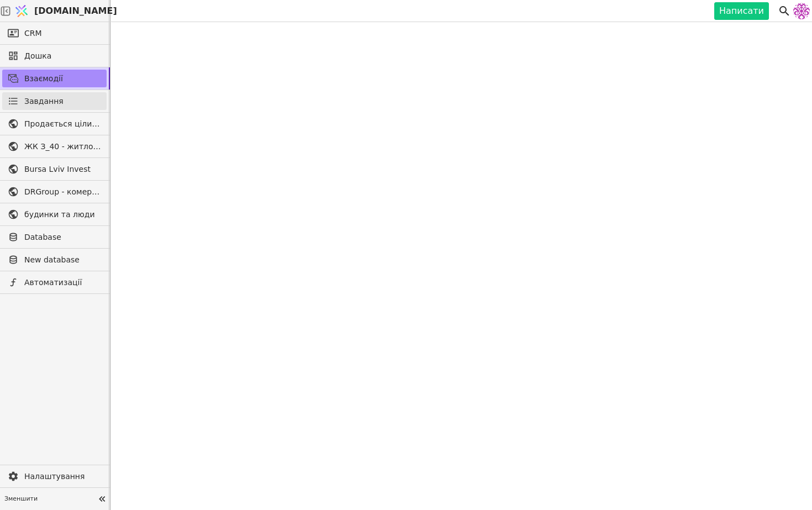 This screenshot has height=510, width=812. I want to click on span: CRM, so click(33, 33).